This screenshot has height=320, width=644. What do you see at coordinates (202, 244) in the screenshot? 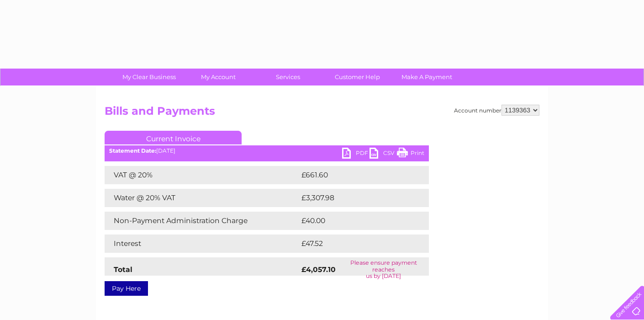
I see `td: Interest` at bounding box center [202, 244].